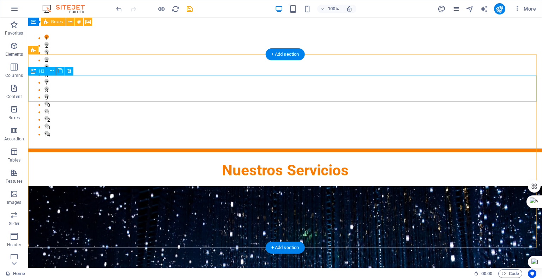  What do you see at coordinates (525, 9) in the screenshot?
I see `span: More` at bounding box center [525, 9].